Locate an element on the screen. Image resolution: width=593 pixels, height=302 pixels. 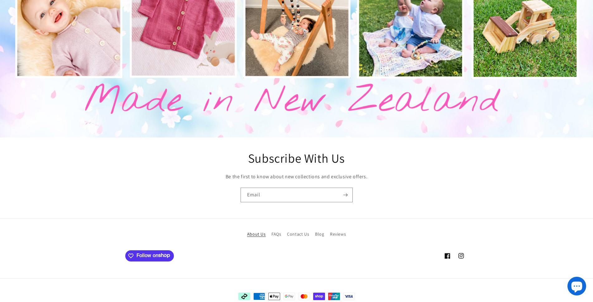
inbox-online-store-chat: Shopify online store chat is located at coordinates (577, 287).